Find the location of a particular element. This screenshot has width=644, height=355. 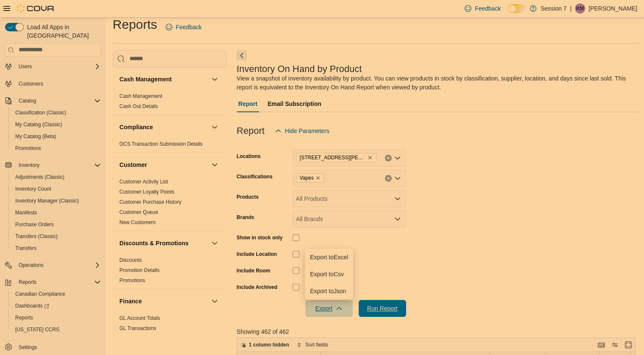

button: Classification (Classic) is located at coordinates (56, 112).